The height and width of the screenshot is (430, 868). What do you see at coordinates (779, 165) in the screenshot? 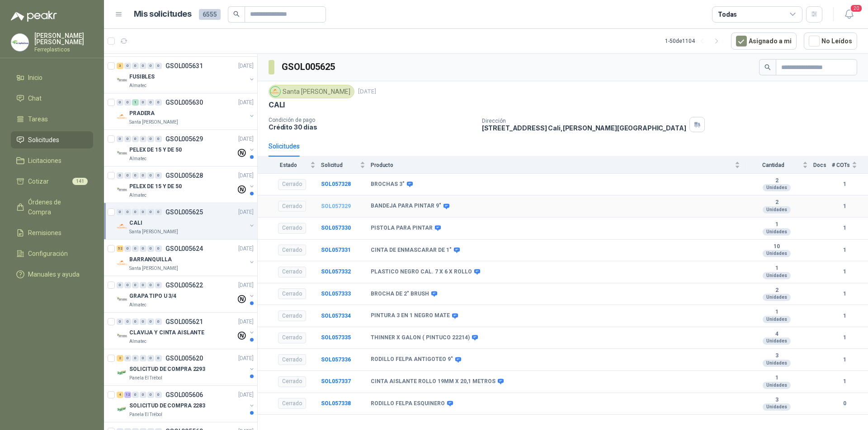
I see `th: Cantidad` at bounding box center [779, 165].